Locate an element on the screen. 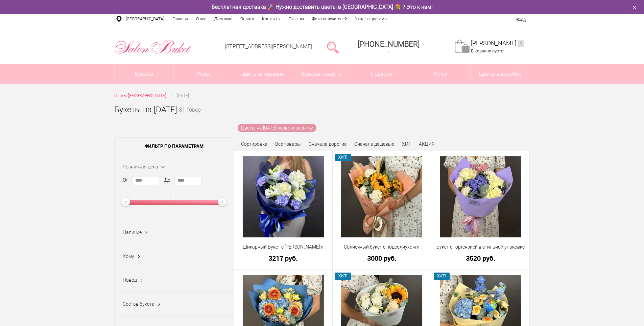 The image size is (644, 326). a: Фото получателей is located at coordinates (329, 19).